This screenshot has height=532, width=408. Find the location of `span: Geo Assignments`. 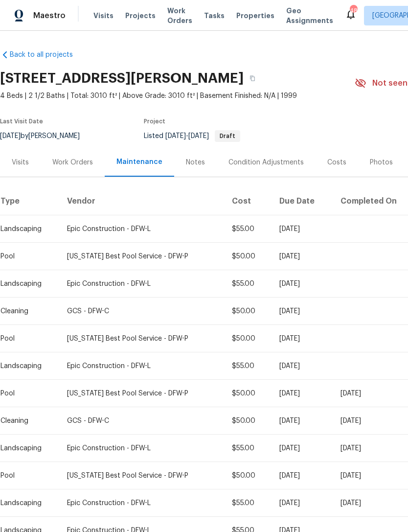

span: Geo Assignments is located at coordinates (310, 16).